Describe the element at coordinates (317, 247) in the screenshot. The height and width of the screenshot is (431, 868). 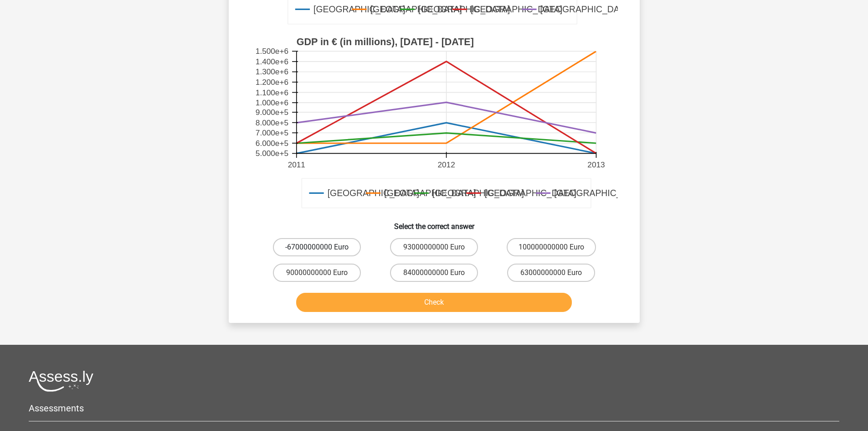
I see `label: -67000000000 Euro` at that location.